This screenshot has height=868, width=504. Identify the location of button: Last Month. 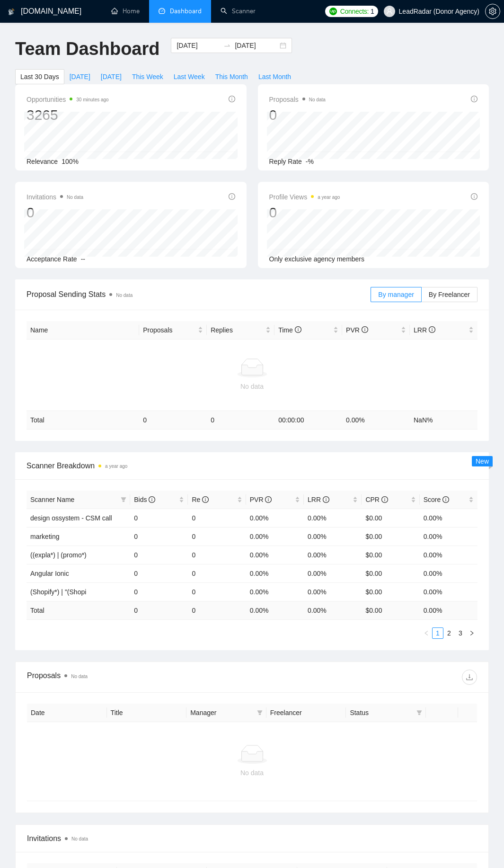
(274, 77).